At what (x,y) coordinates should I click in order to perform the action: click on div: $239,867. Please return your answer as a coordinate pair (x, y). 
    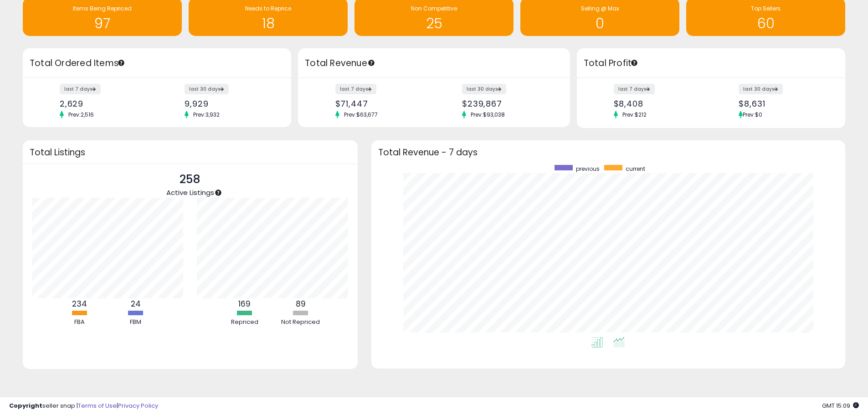
    Looking at the image, I should click on (508, 104).